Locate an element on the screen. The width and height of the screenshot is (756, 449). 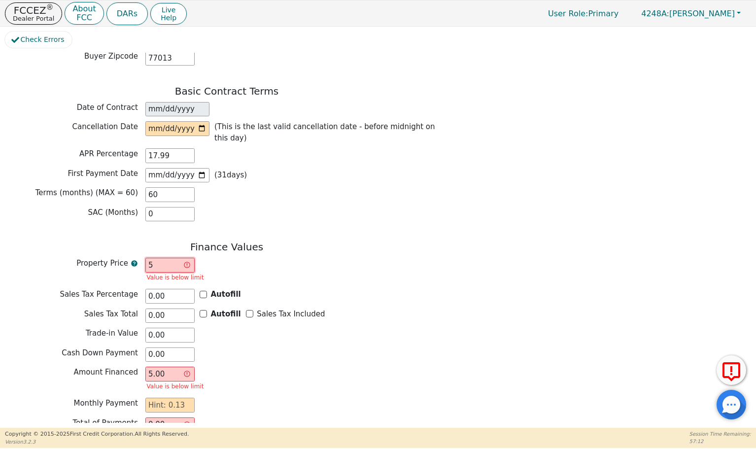
span: Cash Down Payment is located at coordinates (100, 353).